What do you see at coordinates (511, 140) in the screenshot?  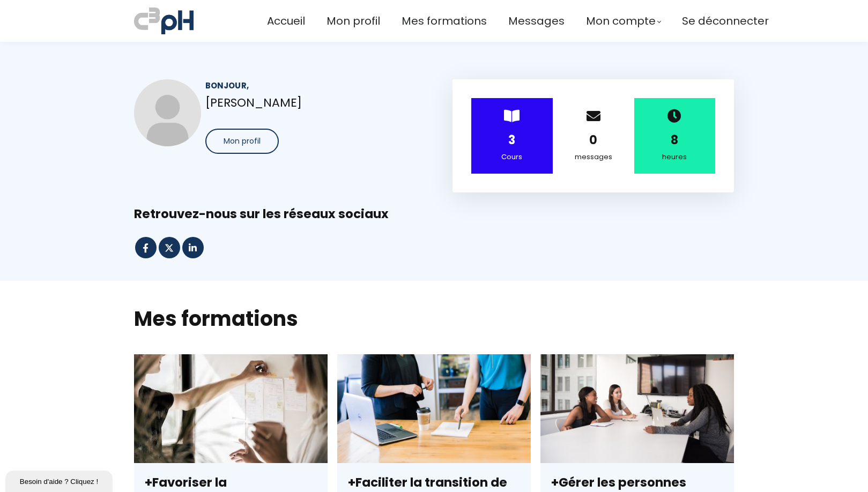 I see `strong: 3` at bounding box center [511, 140].